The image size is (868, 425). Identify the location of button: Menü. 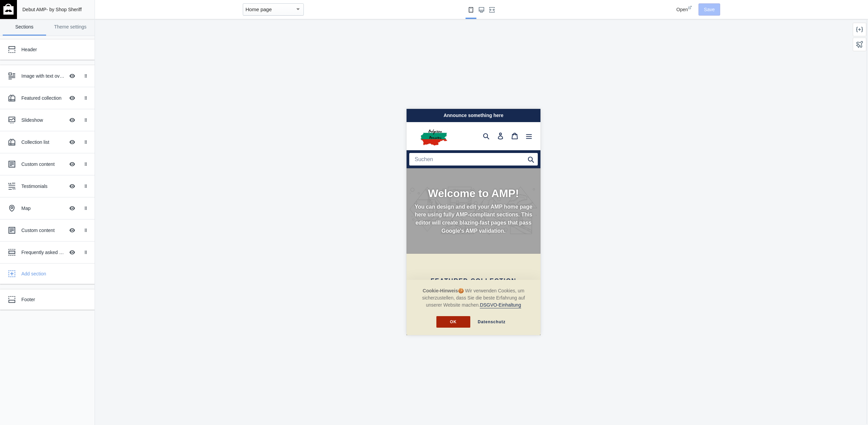
(123, 28).